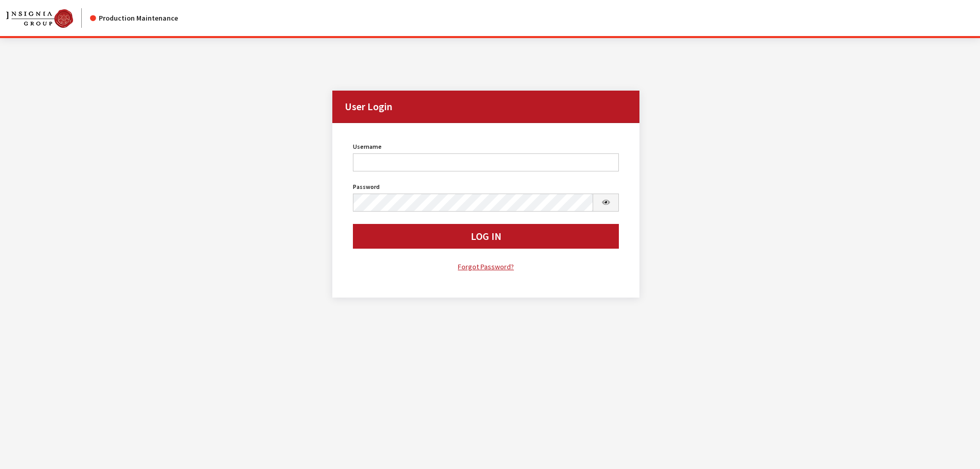  Describe the element at coordinates (486, 267) in the screenshot. I see `a: Forgot Password?` at that location.